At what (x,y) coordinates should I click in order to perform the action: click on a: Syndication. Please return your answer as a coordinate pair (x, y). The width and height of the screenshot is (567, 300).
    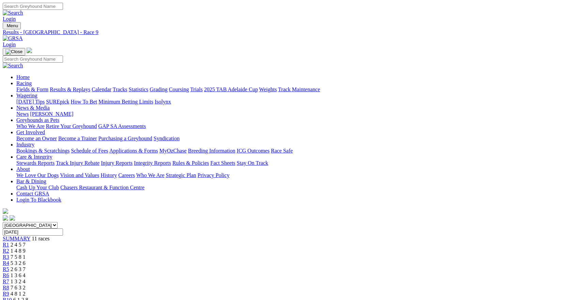
    Looking at the image, I should click on (167, 138).